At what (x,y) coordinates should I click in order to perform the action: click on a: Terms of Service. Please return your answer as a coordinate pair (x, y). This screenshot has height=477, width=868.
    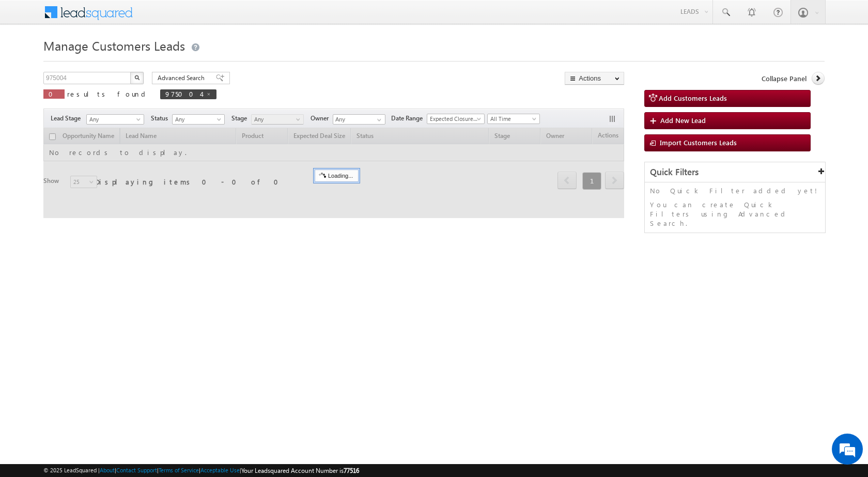
    Looking at the image, I should click on (179, 470).